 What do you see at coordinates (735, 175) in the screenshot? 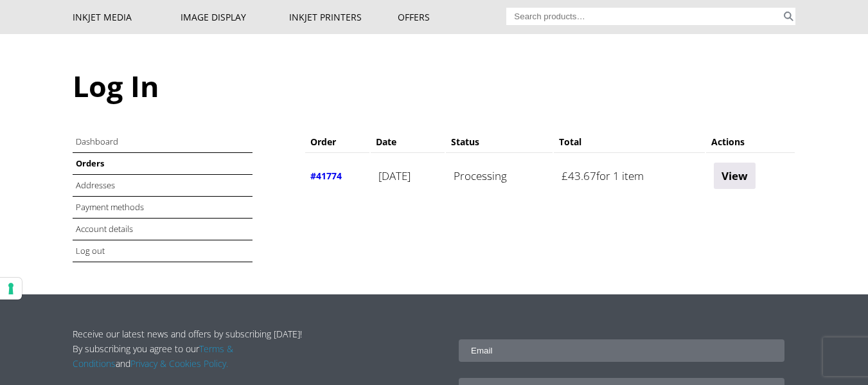
I see `a: View order 41774` at bounding box center [735, 175].